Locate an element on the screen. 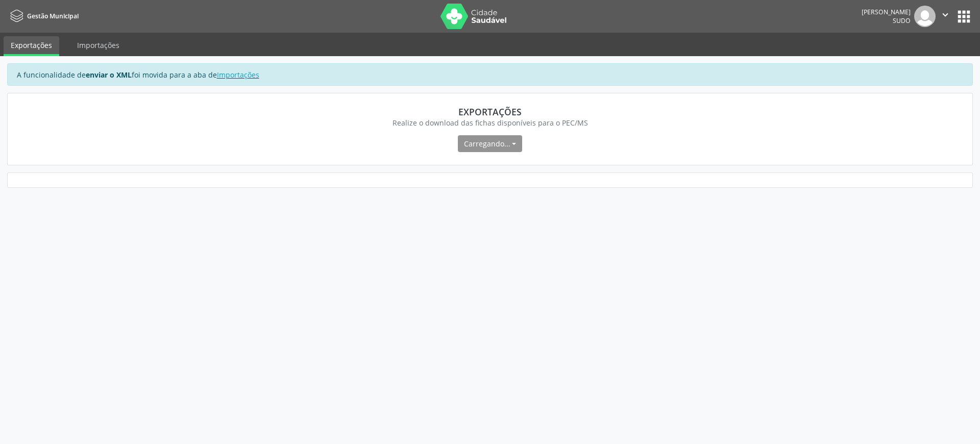 The image size is (980, 444). span: Gestão Municipal is located at coordinates (53, 16).